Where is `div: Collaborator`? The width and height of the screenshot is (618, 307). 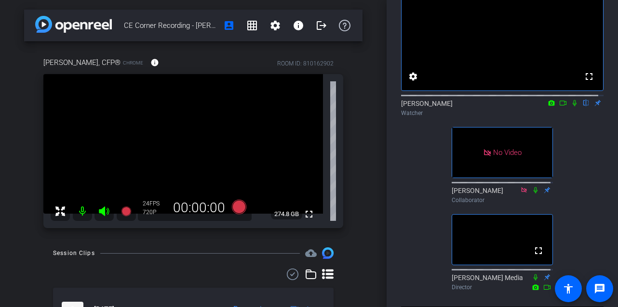
div: Collaborator is located at coordinates (502, 200).